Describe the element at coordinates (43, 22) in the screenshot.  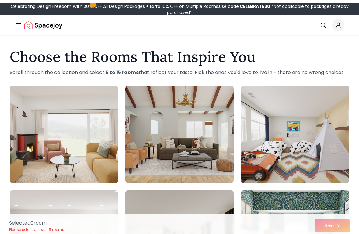
I see `a: Spacejoy` at that location.